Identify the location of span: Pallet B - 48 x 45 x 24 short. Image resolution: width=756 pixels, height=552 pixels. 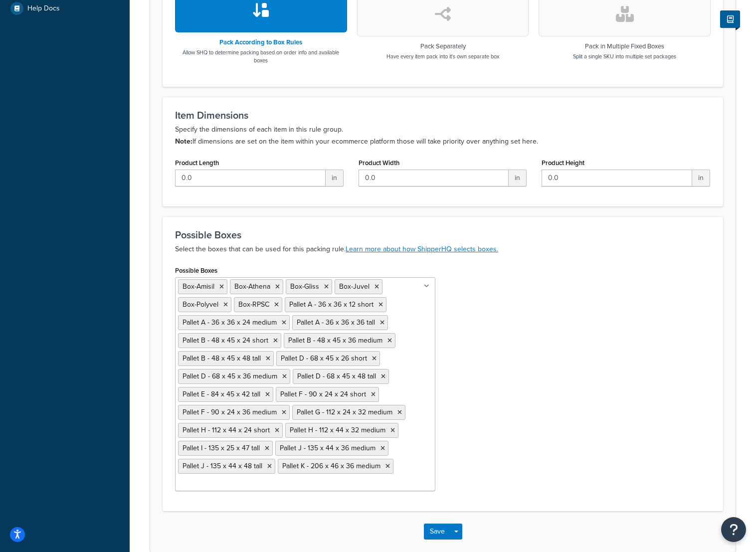
(225, 340).